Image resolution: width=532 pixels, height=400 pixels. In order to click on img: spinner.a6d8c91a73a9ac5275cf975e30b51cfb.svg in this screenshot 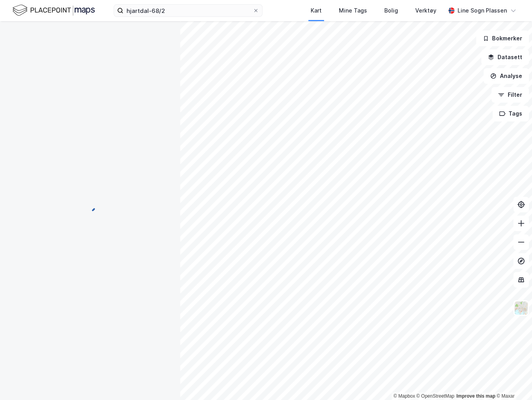, I will do `click(90, 206)`.